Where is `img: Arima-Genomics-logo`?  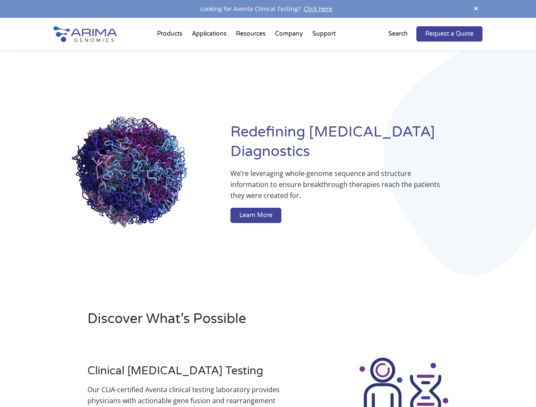 img: Arima-Genomics-logo is located at coordinates (85, 34).